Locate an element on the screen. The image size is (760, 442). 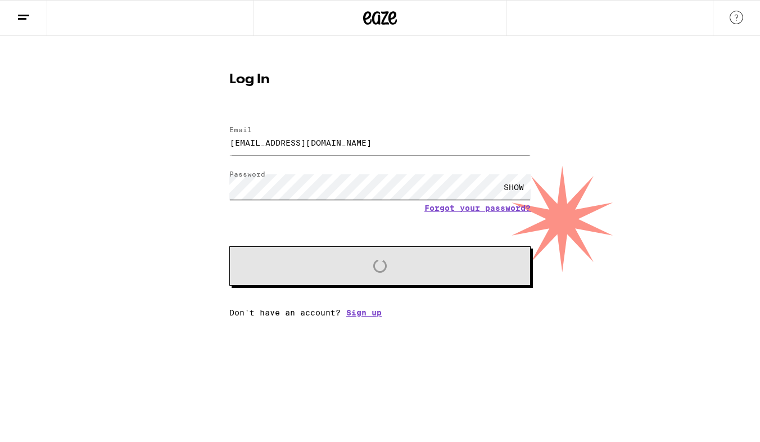
a: Forgot your password? is located at coordinates (477, 208).